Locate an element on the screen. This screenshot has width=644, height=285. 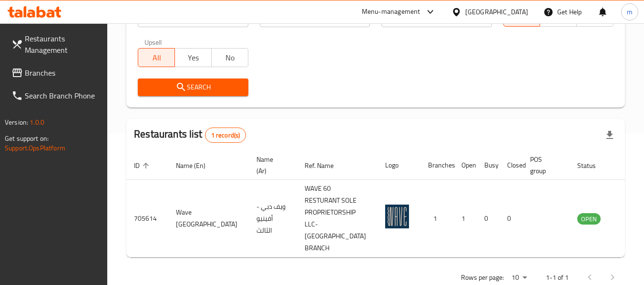
span: Branches is located at coordinates (62, 73).